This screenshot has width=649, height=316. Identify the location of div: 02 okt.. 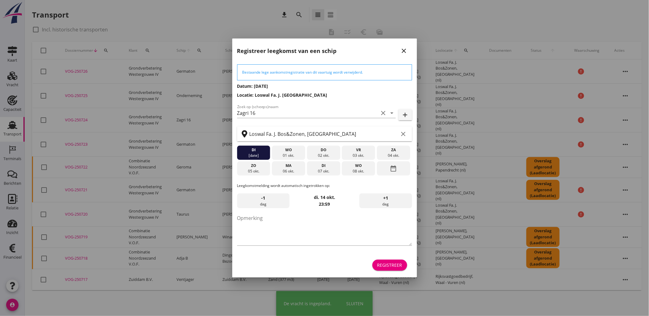
(323, 155).